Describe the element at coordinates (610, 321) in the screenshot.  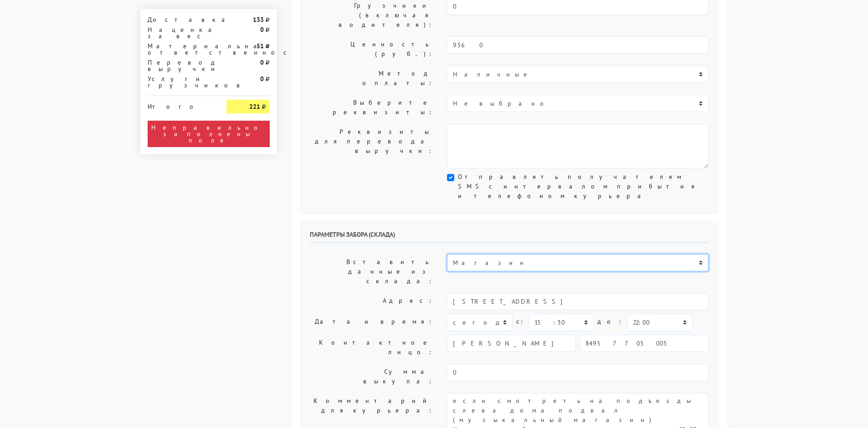
I see `label: до:` at that location.